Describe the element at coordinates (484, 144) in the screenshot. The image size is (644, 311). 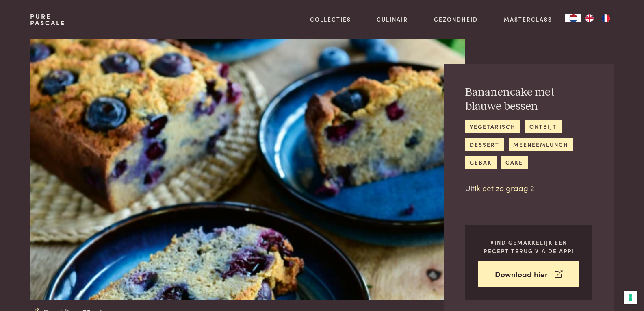
I see `a: dessert` at that location.